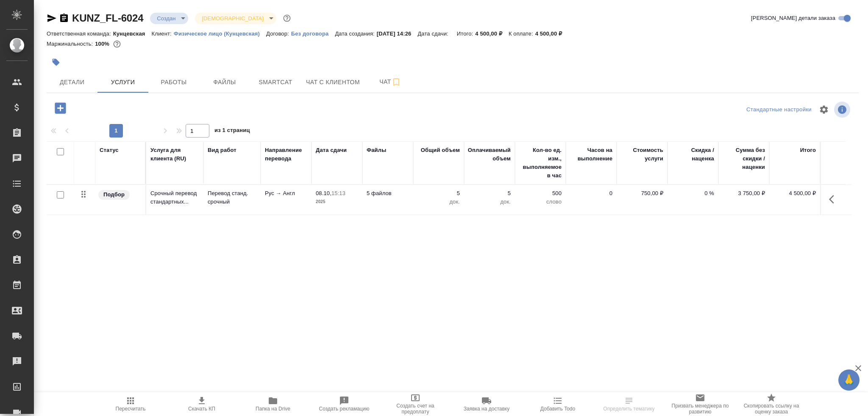 The height and width of the screenshot is (416, 868). I want to click on p: Подбор, so click(114, 195).